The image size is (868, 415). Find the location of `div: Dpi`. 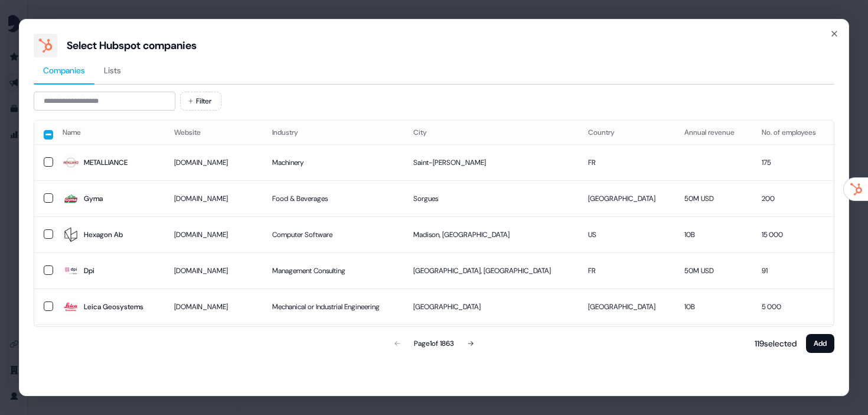

div: Dpi is located at coordinates (89, 270).